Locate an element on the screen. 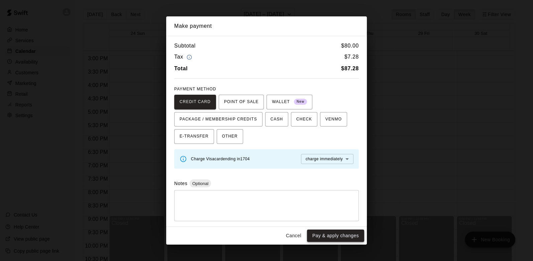  span: WALLET is located at coordinates (289, 102).